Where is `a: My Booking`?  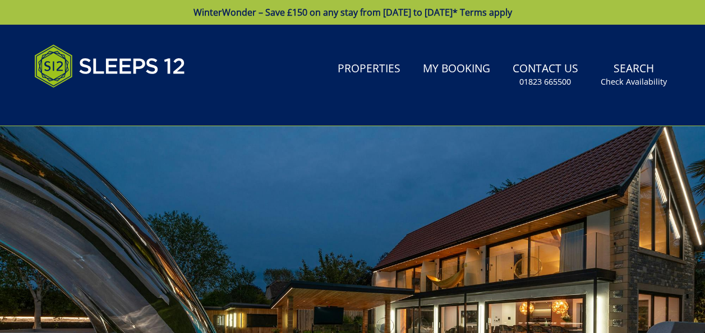
a: My Booking is located at coordinates (457, 69).